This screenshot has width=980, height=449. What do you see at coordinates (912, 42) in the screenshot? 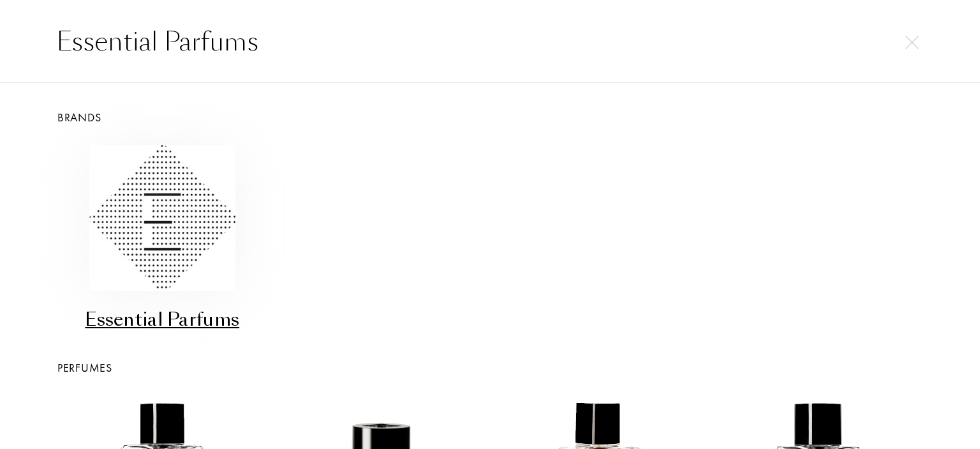
I see `img: cross.svg` at bounding box center [912, 42].